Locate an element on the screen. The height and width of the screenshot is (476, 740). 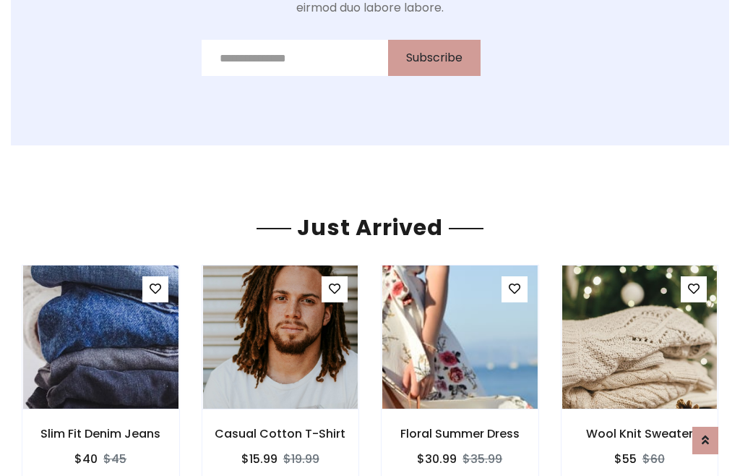
h6: $55 is located at coordinates (625, 458).